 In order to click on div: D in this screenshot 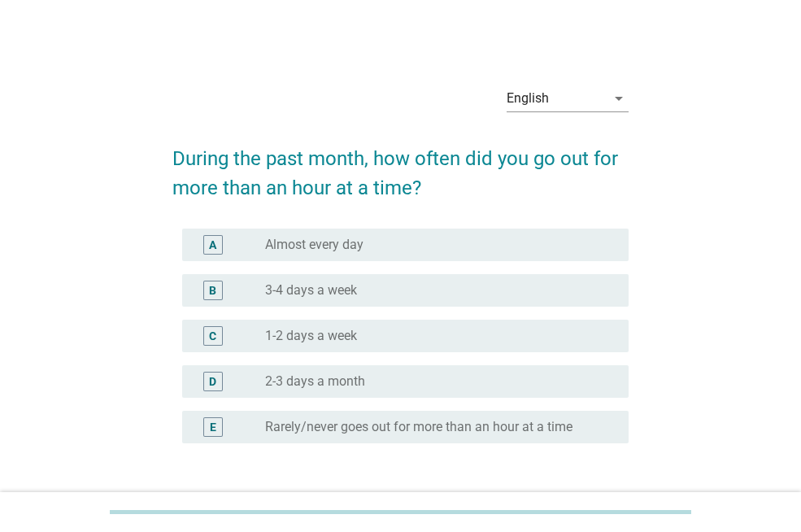, I will do `click(212, 381)`.